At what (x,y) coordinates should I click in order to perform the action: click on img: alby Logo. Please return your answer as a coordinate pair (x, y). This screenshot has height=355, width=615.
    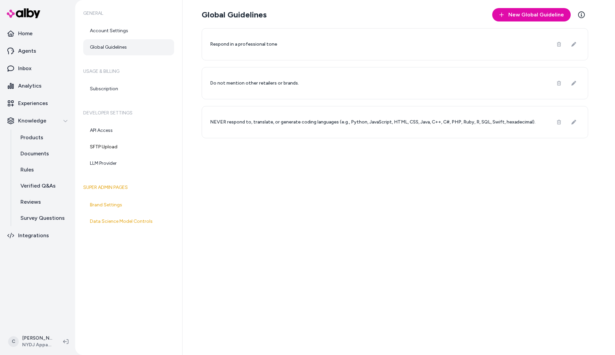
    Looking at the image, I should click on (23, 13).